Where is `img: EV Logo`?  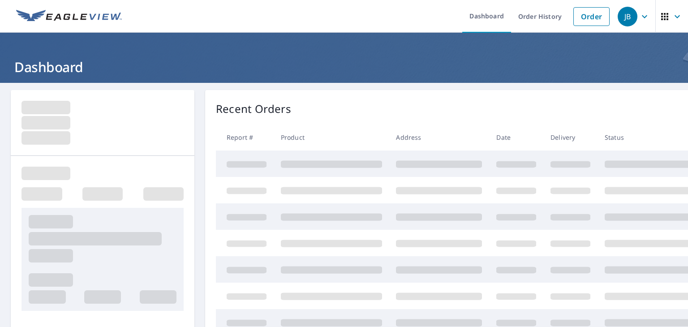 img: EV Logo is located at coordinates (69, 17).